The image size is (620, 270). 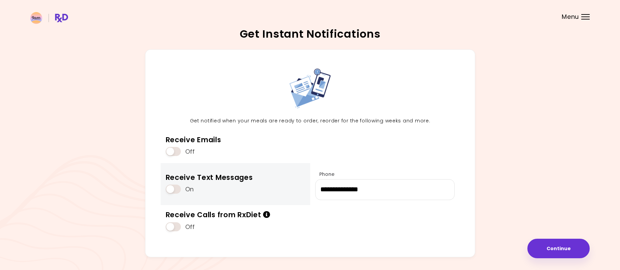 What do you see at coordinates (218, 215) in the screenshot?
I see `div: Receive Calls from RxDiet` at bounding box center [218, 215].